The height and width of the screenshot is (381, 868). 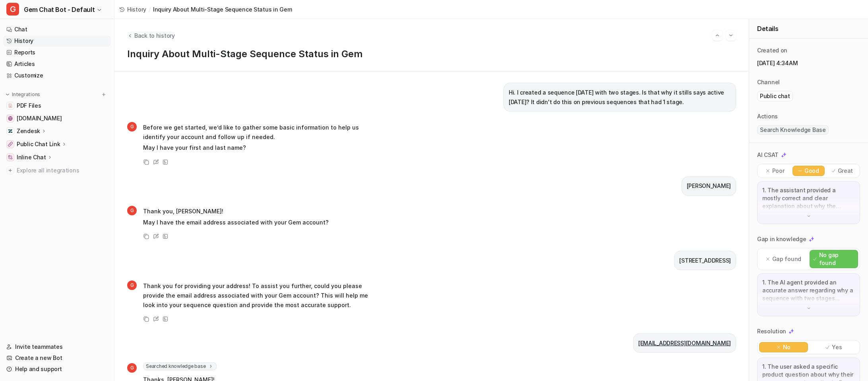 I want to click on p: Integrations, so click(x=26, y=95).